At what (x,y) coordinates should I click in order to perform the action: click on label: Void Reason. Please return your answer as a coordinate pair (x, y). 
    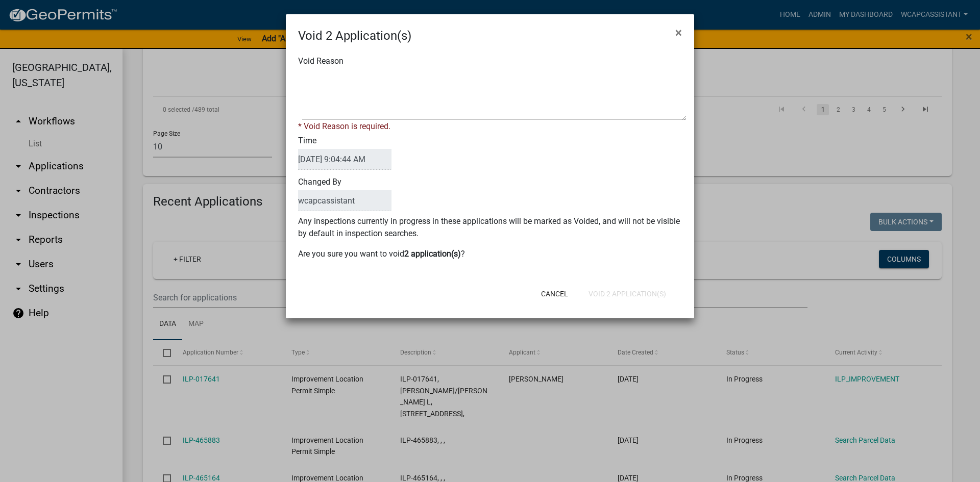
    Looking at the image, I should click on (321, 61).